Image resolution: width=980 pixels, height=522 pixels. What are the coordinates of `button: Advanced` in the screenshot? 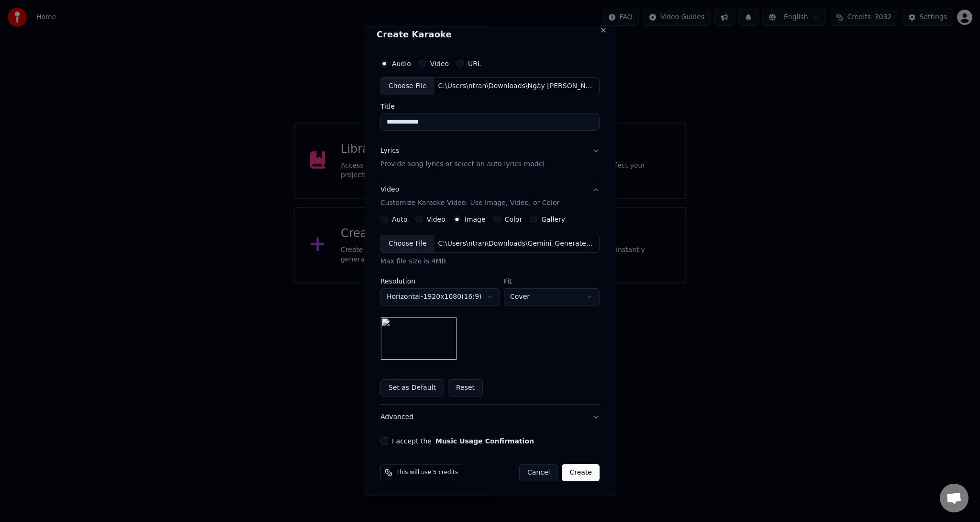 It's located at (490, 417).